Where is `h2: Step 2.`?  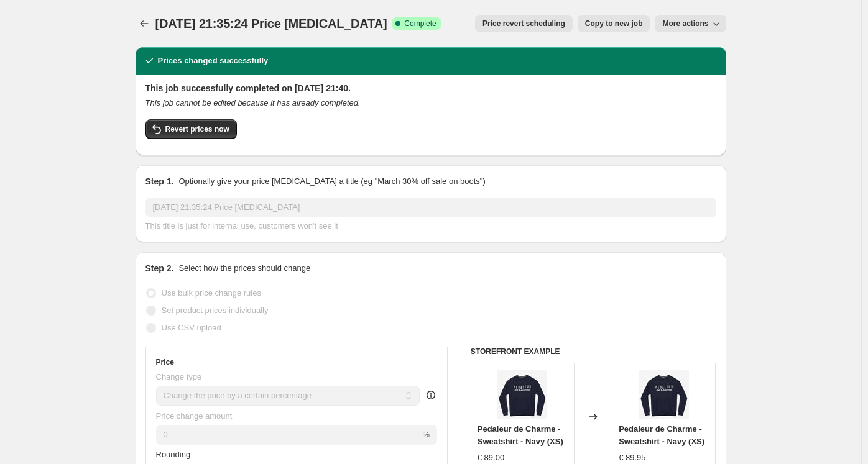
h2: Step 2. is located at coordinates (160, 268).